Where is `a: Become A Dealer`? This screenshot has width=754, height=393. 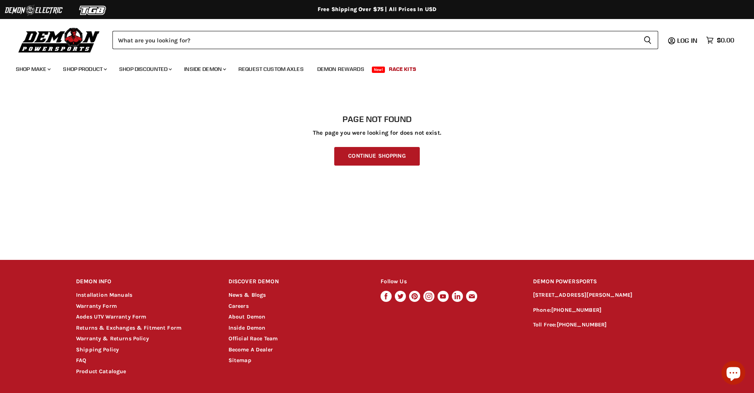 a: Become A Dealer is located at coordinates (251, 349).